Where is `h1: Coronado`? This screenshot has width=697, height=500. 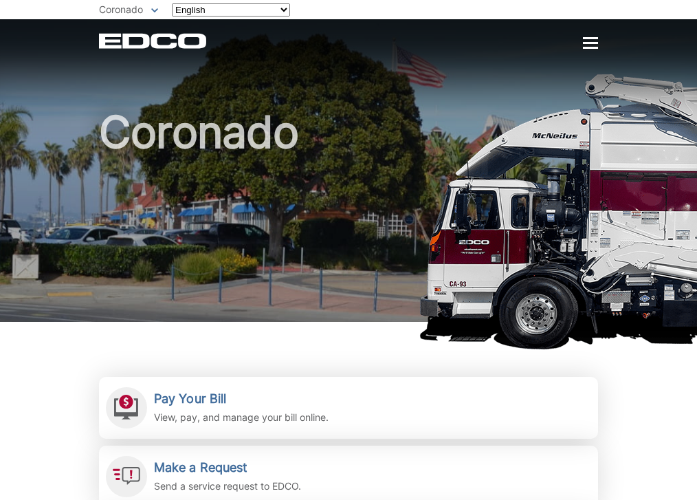
h1: Coronado is located at coordinates (349, 219).